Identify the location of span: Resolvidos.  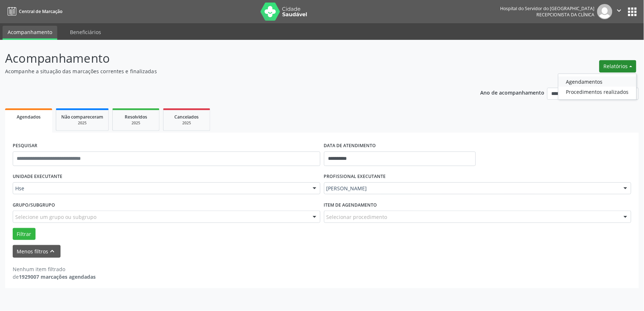
(136, 117).